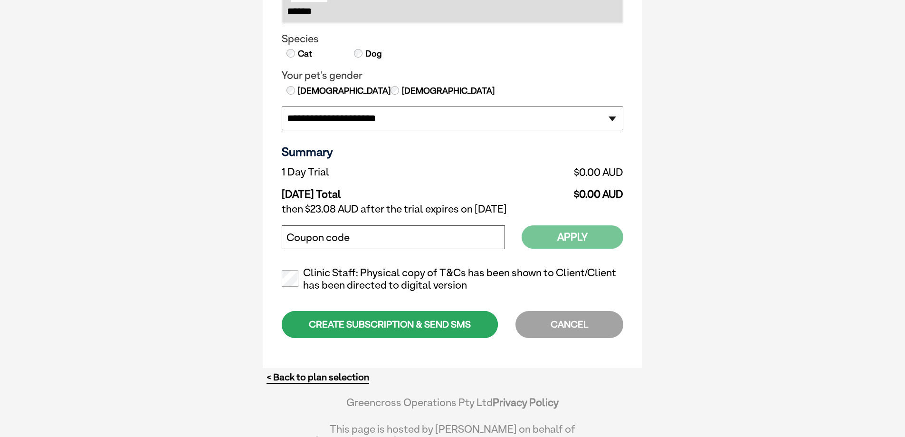  What do you see at coordinates (452, 152) in the screenshot?
I see `h3: Summary` at bounding box center [452, 152].